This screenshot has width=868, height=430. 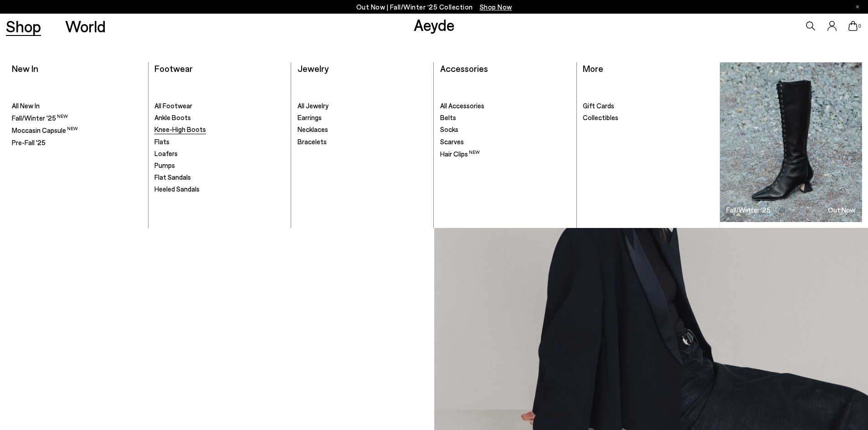 I want to click on a: Belts, so click(x=505, y=118).